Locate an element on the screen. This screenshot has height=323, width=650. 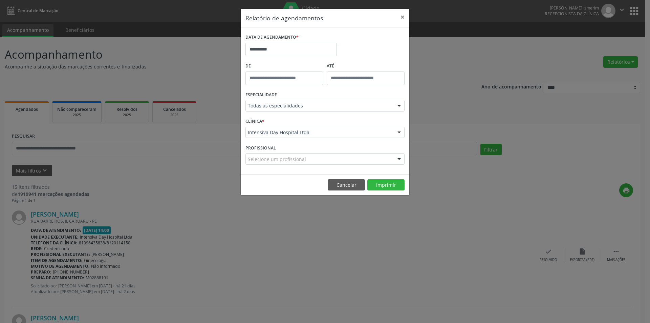
span: Intensiva Day Hospital Ltda is located at coordinates (319, 132).